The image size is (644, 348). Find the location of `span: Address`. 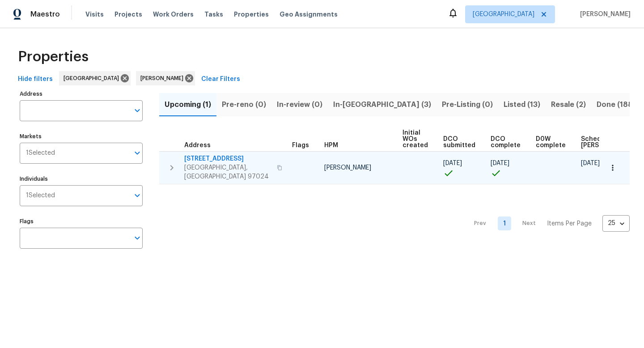

span: Address is located at coordinates (197, 145).